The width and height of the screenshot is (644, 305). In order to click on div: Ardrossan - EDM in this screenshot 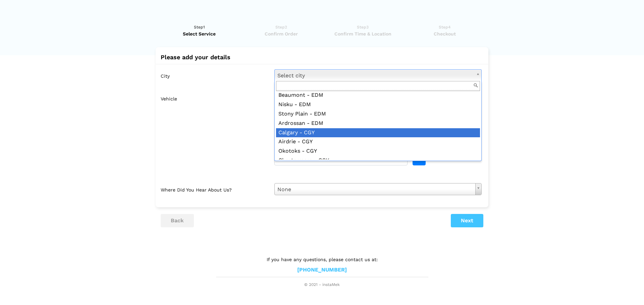, I will do `click(378, 124)`.